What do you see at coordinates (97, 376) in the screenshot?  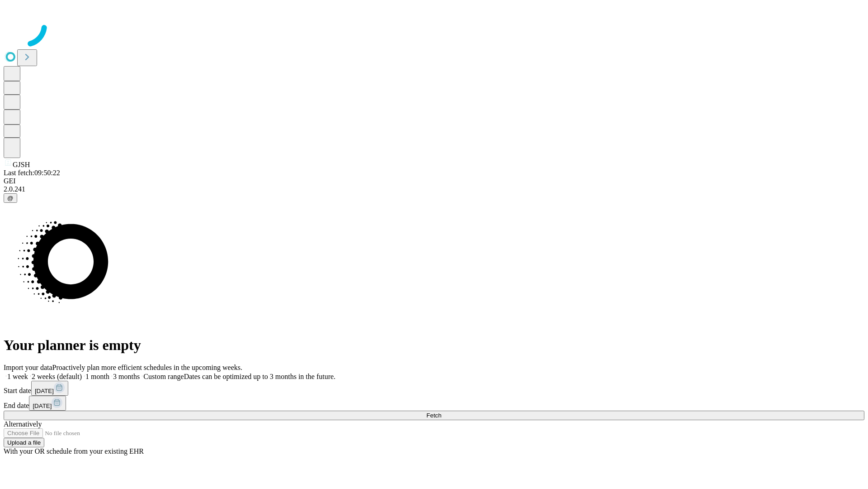 I see `span: 1 month` at bounding box center [97, 376].